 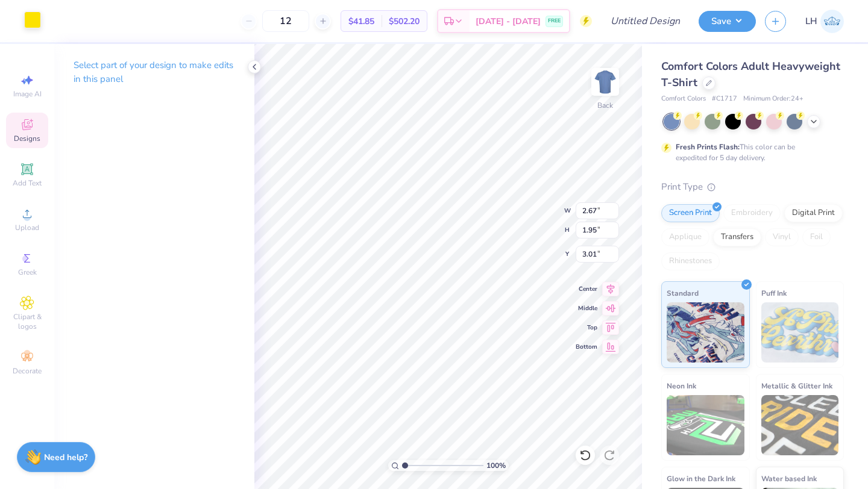 I want to click on div: Rhinestones, so click(x=691, y=262).